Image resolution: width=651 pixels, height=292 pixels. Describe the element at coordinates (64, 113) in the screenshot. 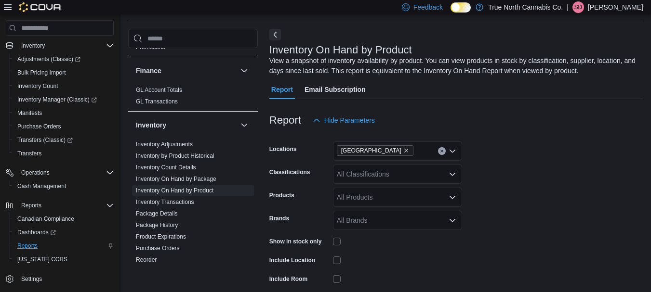

I see `button: Manifests` at that location.